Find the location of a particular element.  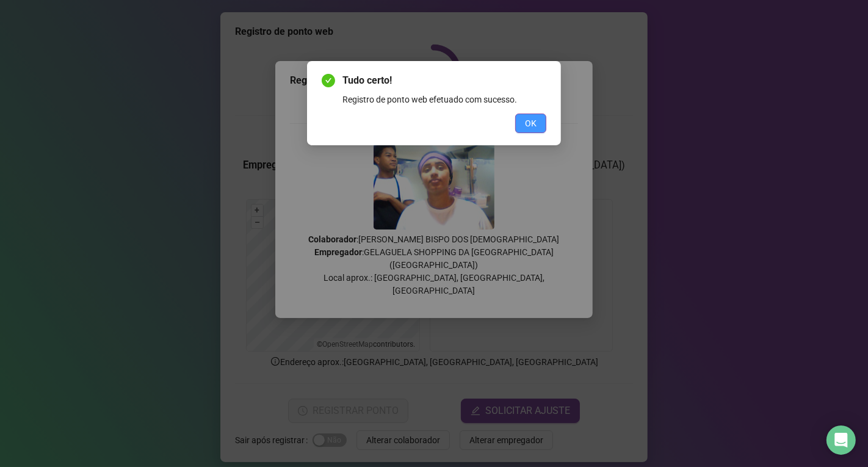

span: OK is located at coordinates (530, 123).